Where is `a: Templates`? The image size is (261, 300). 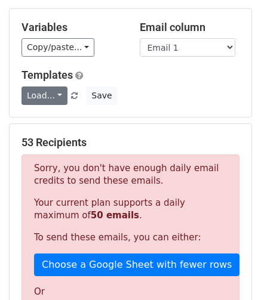
a: Templates is located at coordinates (47, 75).